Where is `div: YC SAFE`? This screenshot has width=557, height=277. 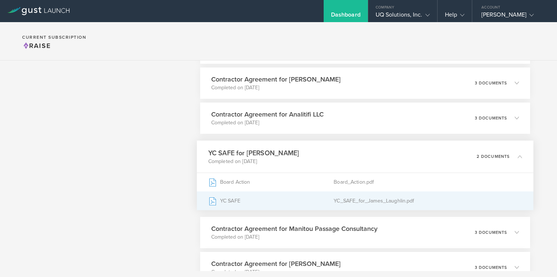 div: YC SAFE is located at coordinates (271, 201).